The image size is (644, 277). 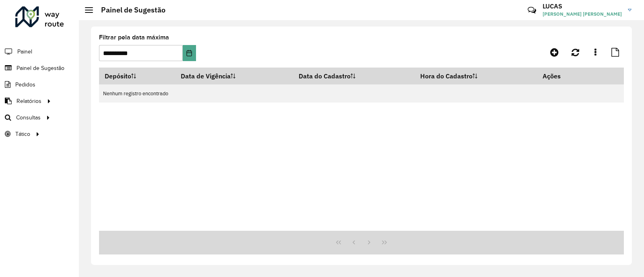 What do you see at coordinates (26, 84) in the screenshot?
I see `span: Pedidos` at bounding box center [26, 84].